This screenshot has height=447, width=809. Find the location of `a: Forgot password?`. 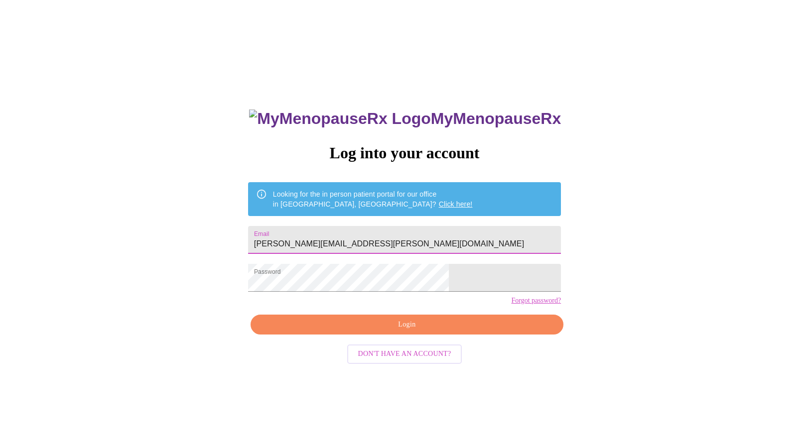

a: Forgot password? is located at coordinates (536, 301).